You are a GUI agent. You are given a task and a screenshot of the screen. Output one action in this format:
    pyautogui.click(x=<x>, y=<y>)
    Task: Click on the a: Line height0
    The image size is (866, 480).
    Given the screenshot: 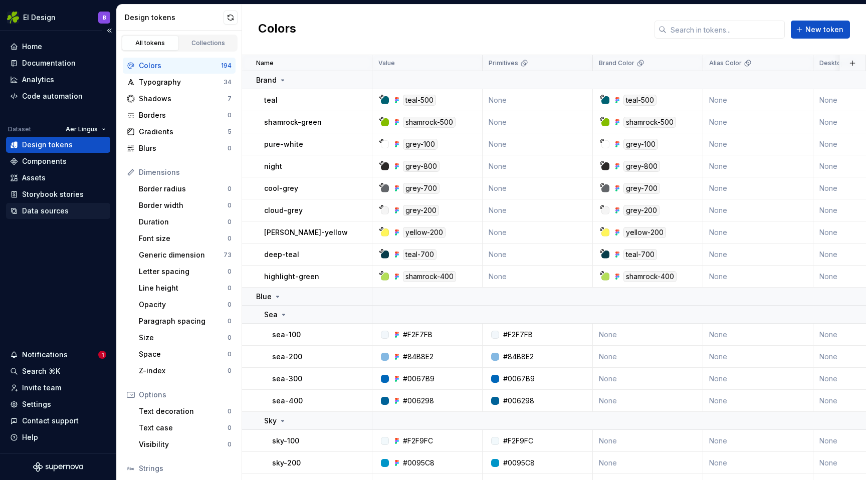 What is the action you would take?
    pyautogui.click(x=185, y=288)
    